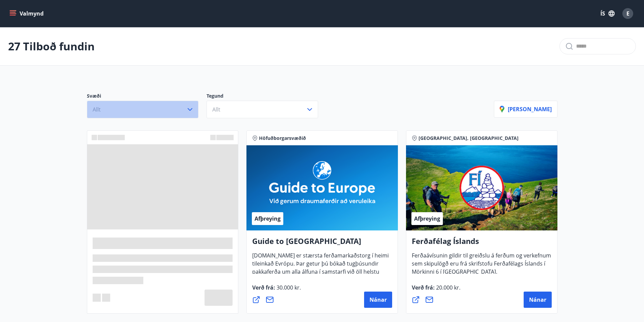 The image size is (644, 322). Describe the element at coordinates (288, 288) in the screenshot. I see `span: 30.000 kr.` at that location.